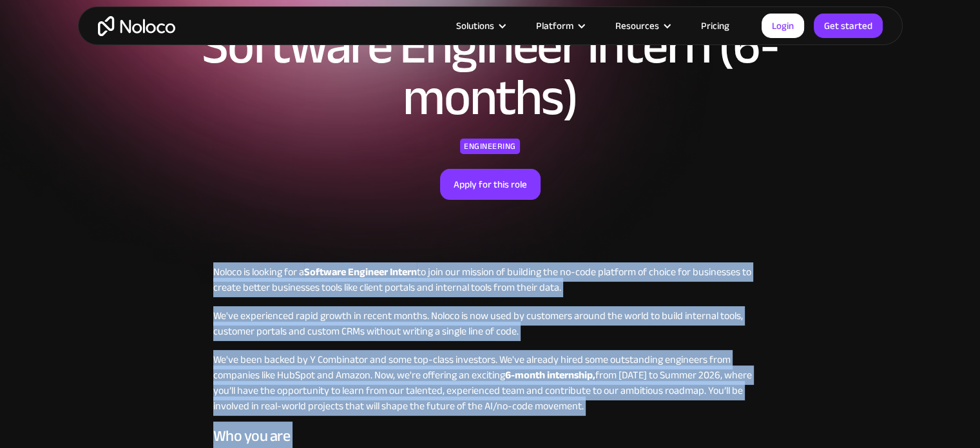  I want to click on p: We've experienced rapid growth in recent months. Noloco is now used by customers around the world..., so click(490, 324).